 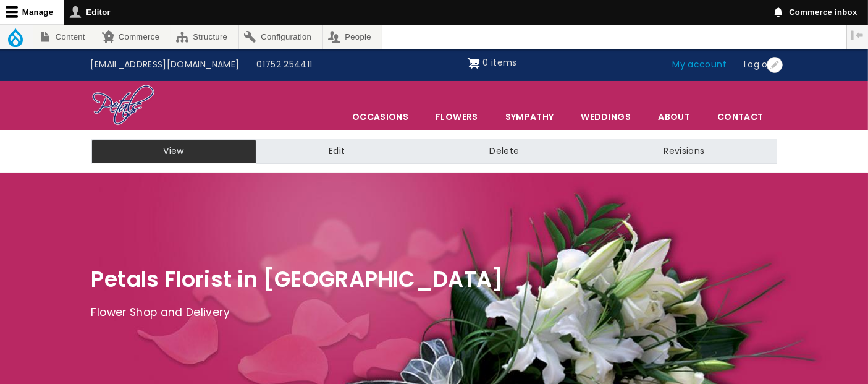 I want to click on a: Flowers, so click(x=456, y=117).